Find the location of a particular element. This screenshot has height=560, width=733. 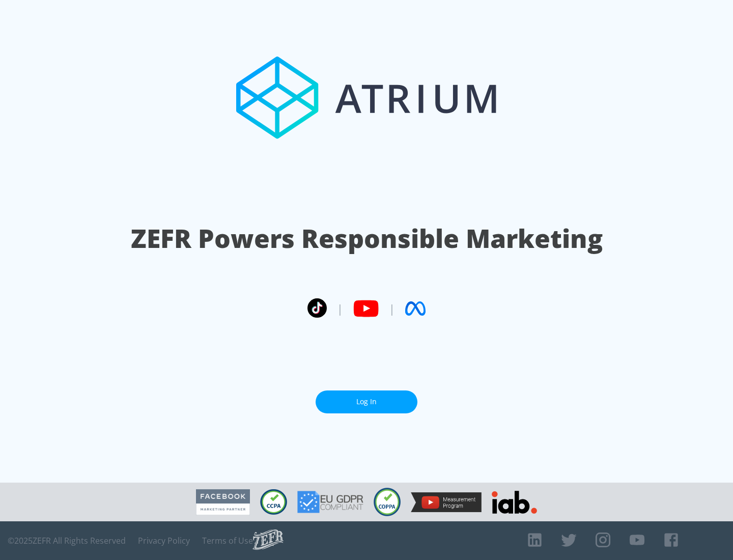

a: Terms of Use is located at coordinates (228, 541).